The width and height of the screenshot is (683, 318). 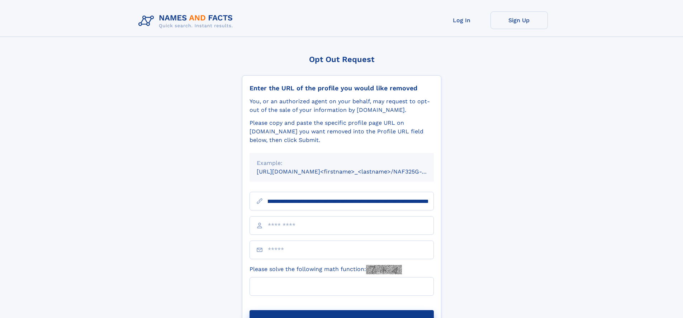 What do you see at coordinates (462, 20) in the screenshot?
I see `a: Log In` at bounding box center [462, 20].